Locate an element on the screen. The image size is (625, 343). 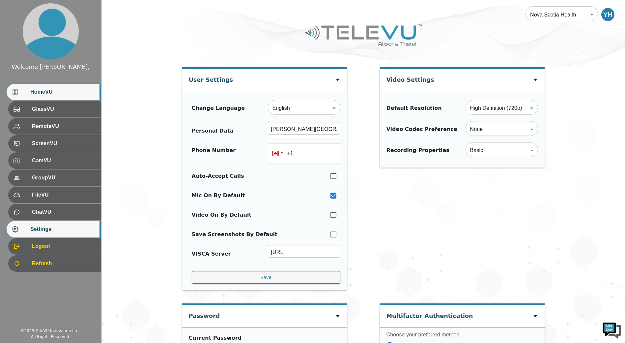
div: Auto-Accept Calls is located at coordinates (218, 176).